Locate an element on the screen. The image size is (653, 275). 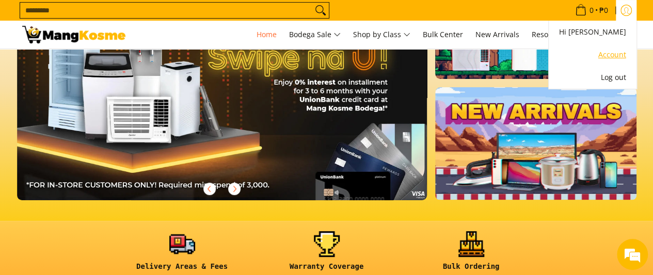
span: ₱0 is located at coordinates (604, 10).